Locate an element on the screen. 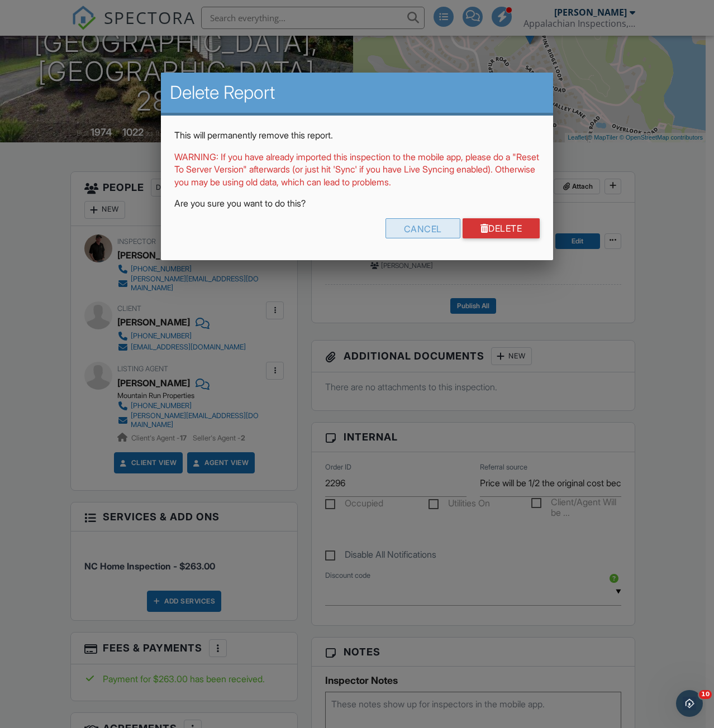 This screenshot has height=728, width=714. p: WARNING: If you have already imported this inspection to the mobile app, please do a "Reset To Se... is located at coordinates (357, 169).